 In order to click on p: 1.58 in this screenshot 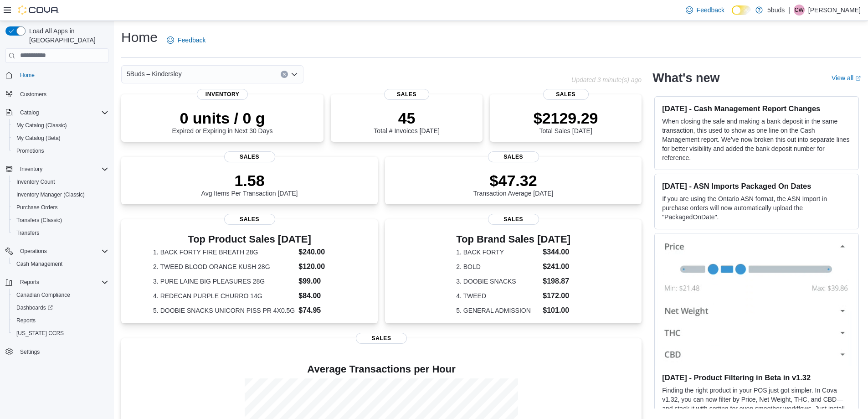, I will do `click(250, 180)`.